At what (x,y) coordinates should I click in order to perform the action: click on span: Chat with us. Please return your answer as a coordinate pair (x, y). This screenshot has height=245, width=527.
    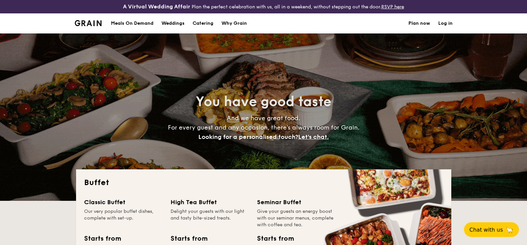
    Looking at the image, I should click on (486, 230).